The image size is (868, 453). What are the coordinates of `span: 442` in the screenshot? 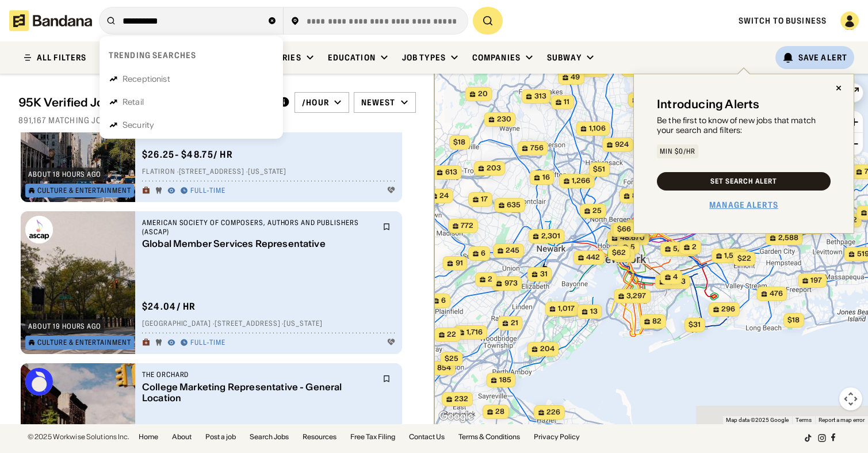 It's located at (593, 258).